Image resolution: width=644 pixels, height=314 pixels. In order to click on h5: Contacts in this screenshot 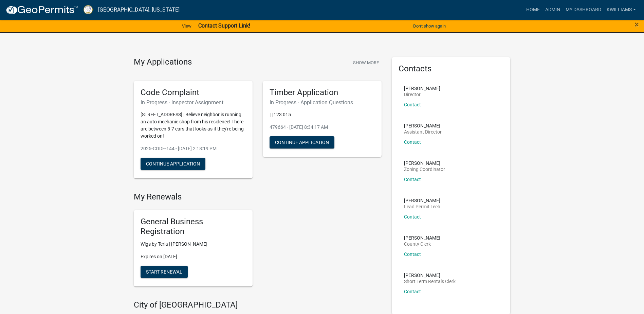, I will do `click(451, 69)`.